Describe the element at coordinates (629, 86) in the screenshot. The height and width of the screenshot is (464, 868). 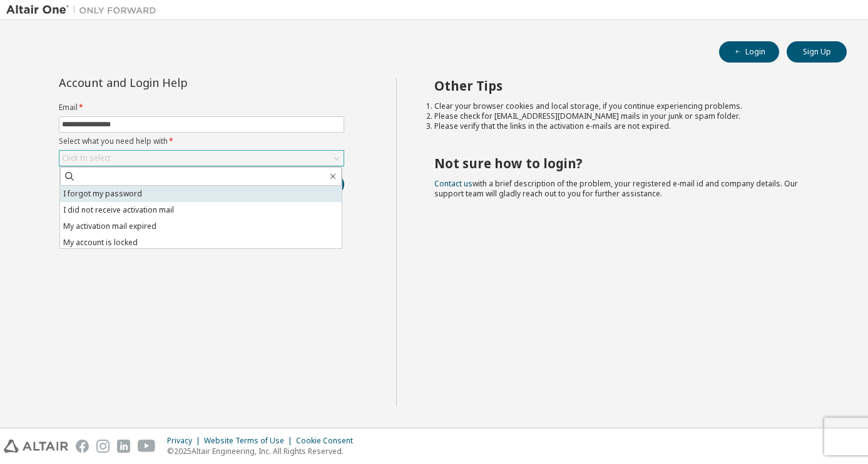
I see `h2: Other Tips` at that location.